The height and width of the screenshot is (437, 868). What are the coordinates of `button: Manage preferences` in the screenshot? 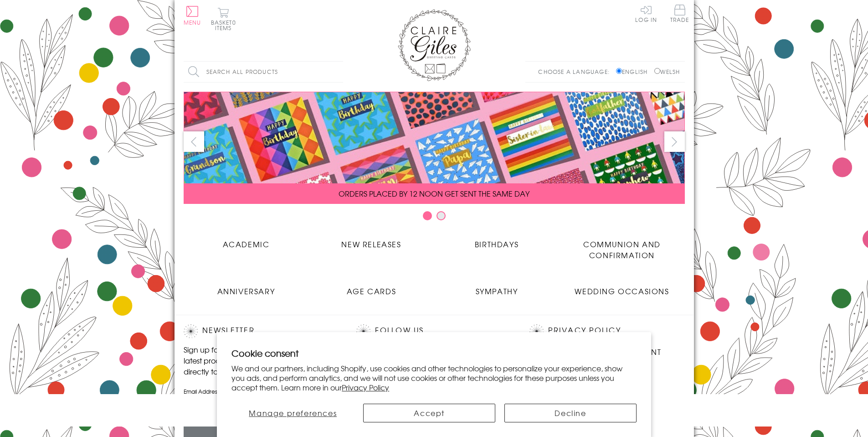 It's located at (292, 412).